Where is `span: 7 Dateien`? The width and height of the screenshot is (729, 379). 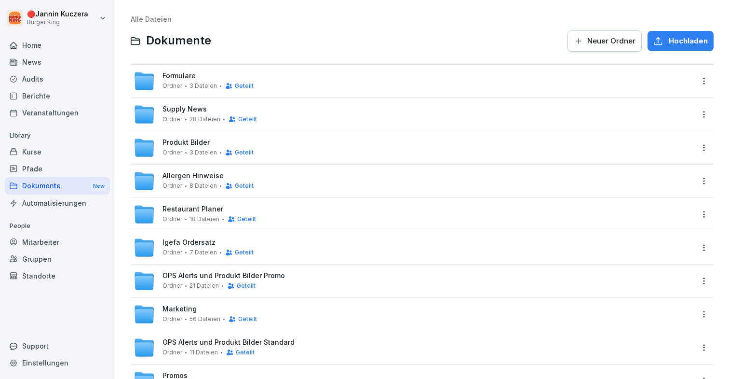 span: 7 Dateien is located at coordinates (203, 252).